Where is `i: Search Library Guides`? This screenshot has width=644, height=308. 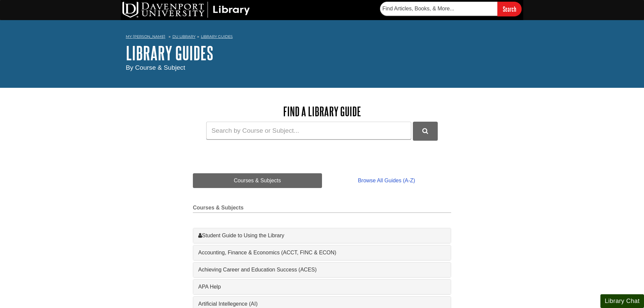
i: Search Library Guides is located at coordinates (425, 131).